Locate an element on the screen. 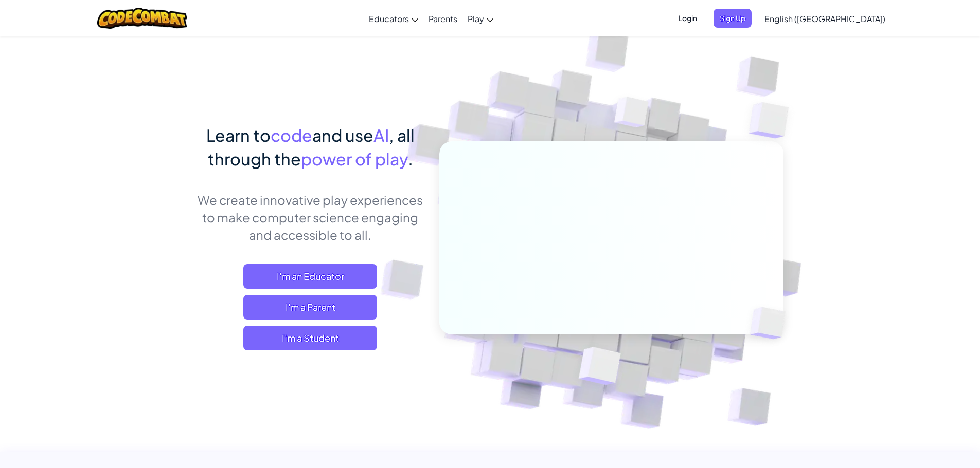 This screenshot has width=980, height=468. button: Sign Up is located at coordinates (732, 18).